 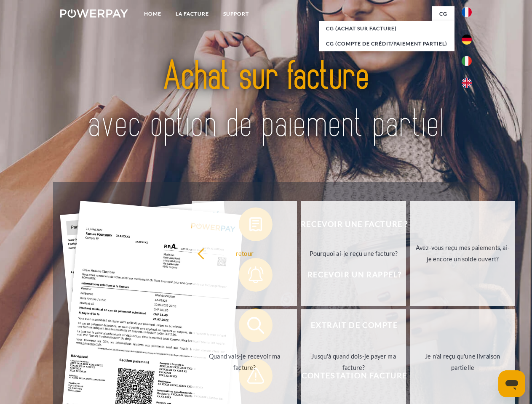 What do you see at coordinates (467, 12) in the screenshot?
I see `img: fr` at bounding box center [467, 12].